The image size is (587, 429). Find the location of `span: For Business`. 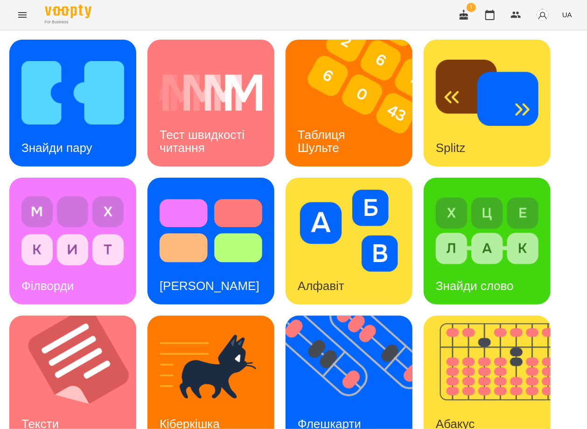

span: For Business is located at coordinates (68, 22).